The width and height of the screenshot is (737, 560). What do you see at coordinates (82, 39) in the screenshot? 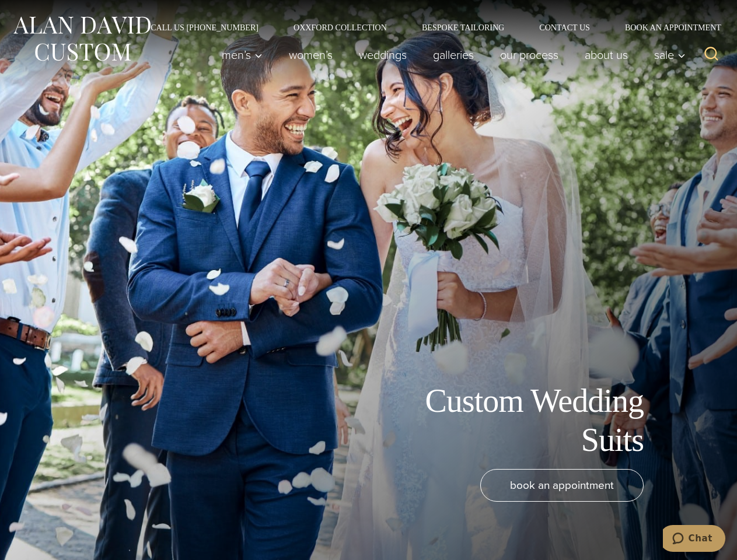
I see `img: Alan David Custom` at bounding box center [82, 39].